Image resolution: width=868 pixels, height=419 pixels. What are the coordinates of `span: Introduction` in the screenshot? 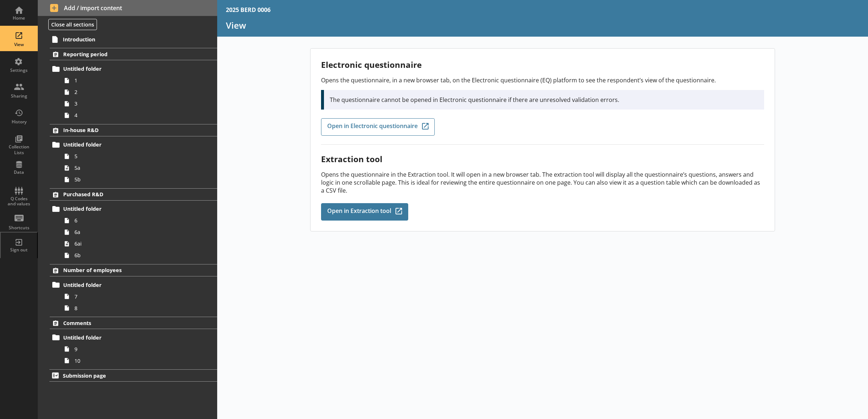 It's located at (123, 39).